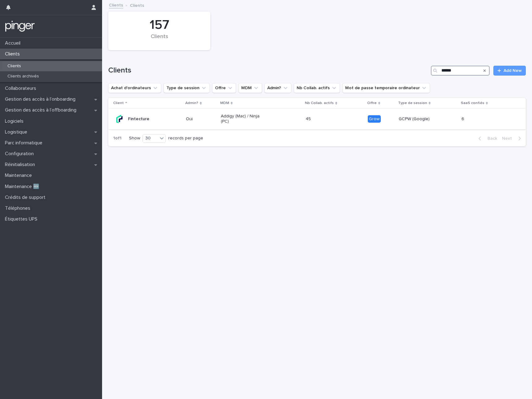 Image resolution: width=532 pixels, height=399 pixels. Describe the element at coordinates (461, 71) in the screenshot. I see `input: Search` at that location.